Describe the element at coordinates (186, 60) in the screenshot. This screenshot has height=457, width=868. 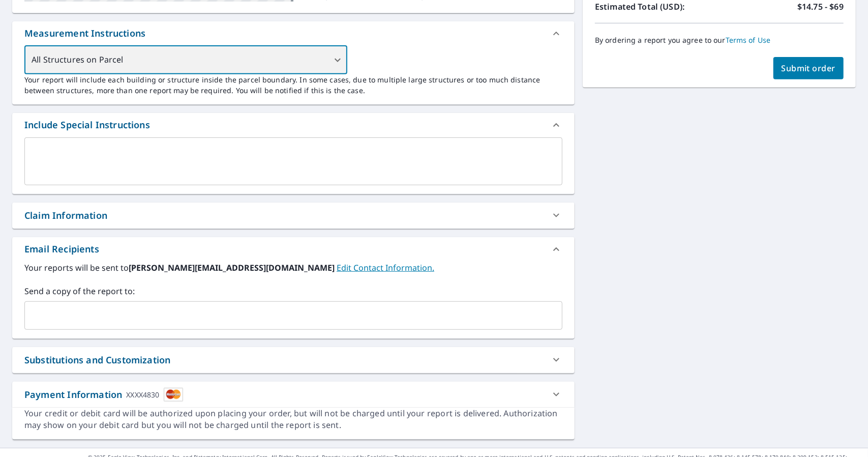
I see `div: All Structures on Parcel` at that location.